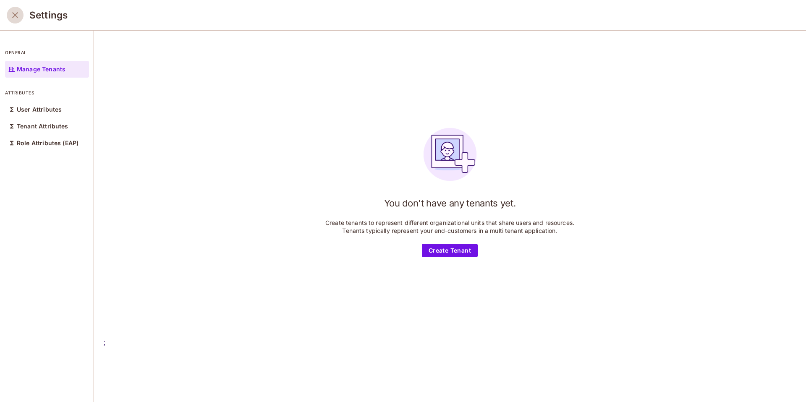 The image size is (806, 402). I want to click on button: close, so click(15, 15).